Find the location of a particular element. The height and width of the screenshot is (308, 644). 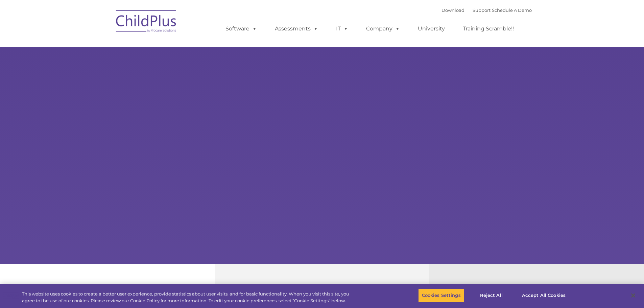

a: Software is located at coordinates (241, 29).